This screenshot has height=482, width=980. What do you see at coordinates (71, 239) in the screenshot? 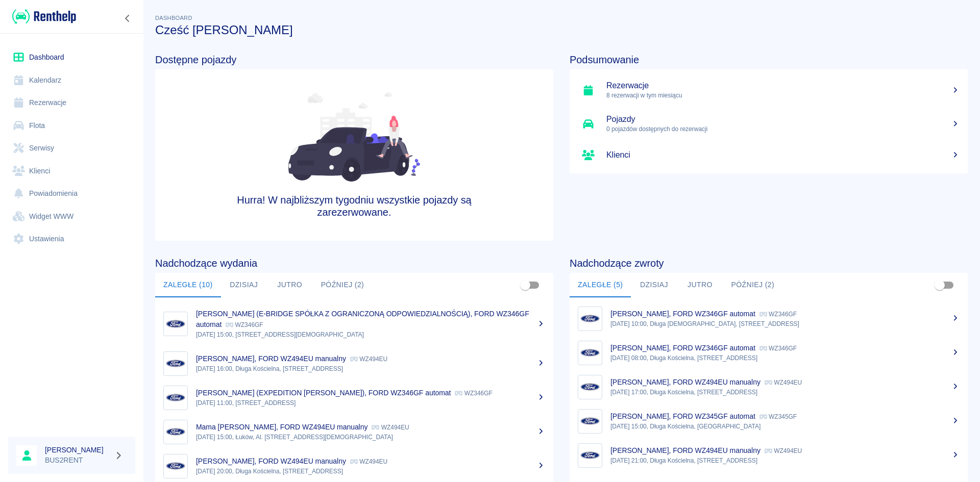
I see `a: Ustawienia` at bounding box center [71, 239].